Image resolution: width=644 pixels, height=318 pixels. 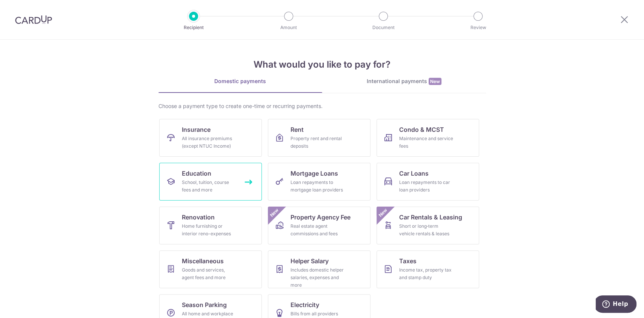 What do you see at coordinates (240, 81) in the screenshot?
I see `div: Domestic payments` at bounding box center [240, 81].